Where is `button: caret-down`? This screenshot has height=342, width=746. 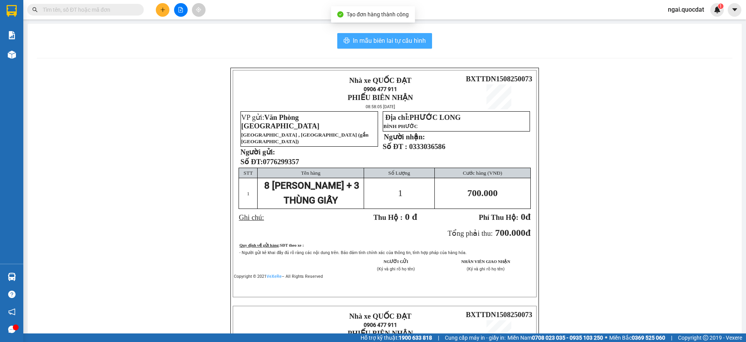 button: caret-down is located at coordinates (735, 10).